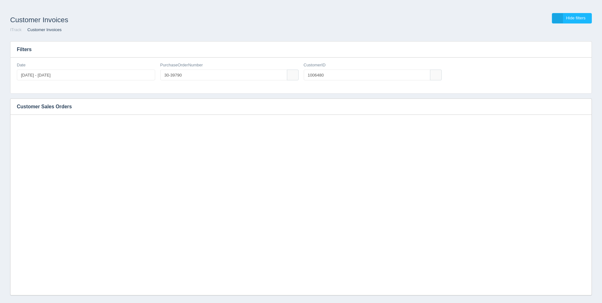  What do you see at coordinates (301, 50) in the screenshot?
I see `h3: Filters` at bounding box center [301, 50].